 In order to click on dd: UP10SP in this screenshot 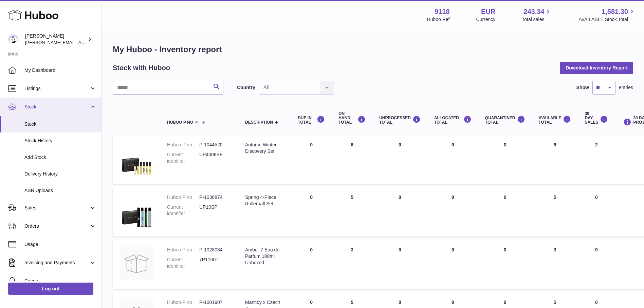, I will do `click(216, 210)`.